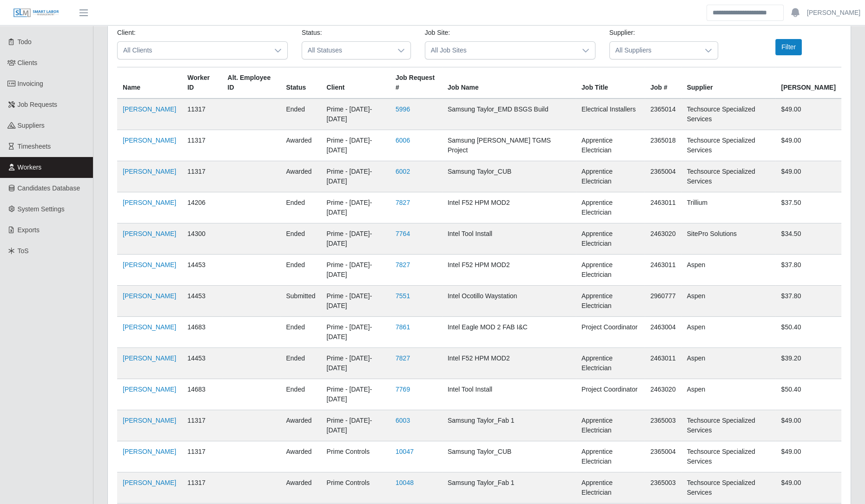 This screenshot has width=865, height=504. Describe the element at coordinates (49, 188) in the screenshot. I see `span: Candidates Database` at that location.